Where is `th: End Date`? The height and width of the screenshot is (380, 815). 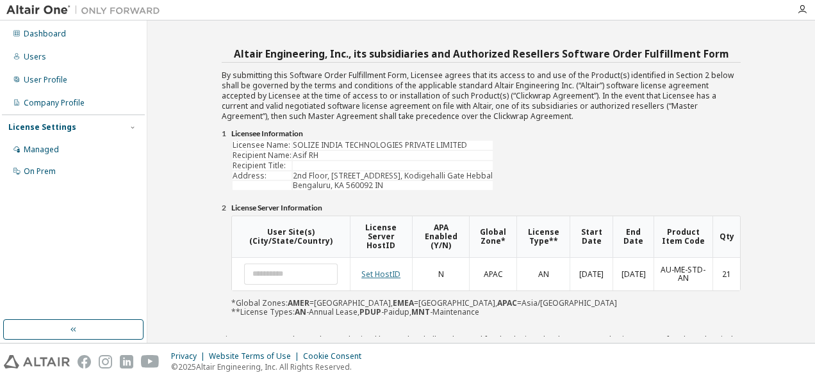 th: End Date is located at coordinates (633, 237).